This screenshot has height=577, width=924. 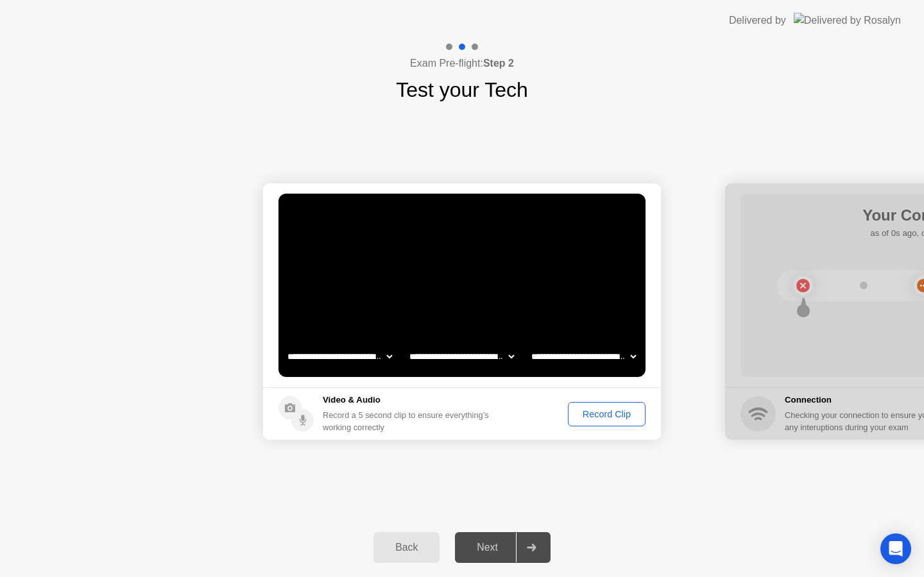 What do you see at coordinates (758, 20) in the screenshot?
I see `div: Delivered by` at bounding box center [758, 20].